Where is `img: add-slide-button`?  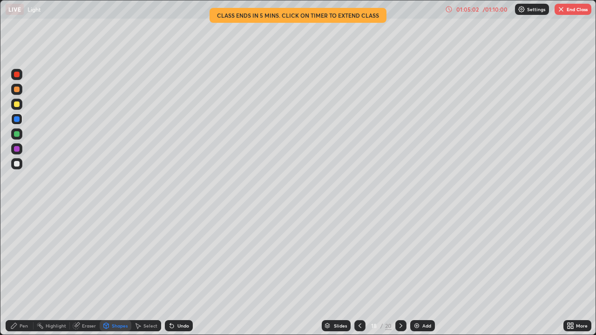 img: add-slide-button is located at coordinates (417, 326).